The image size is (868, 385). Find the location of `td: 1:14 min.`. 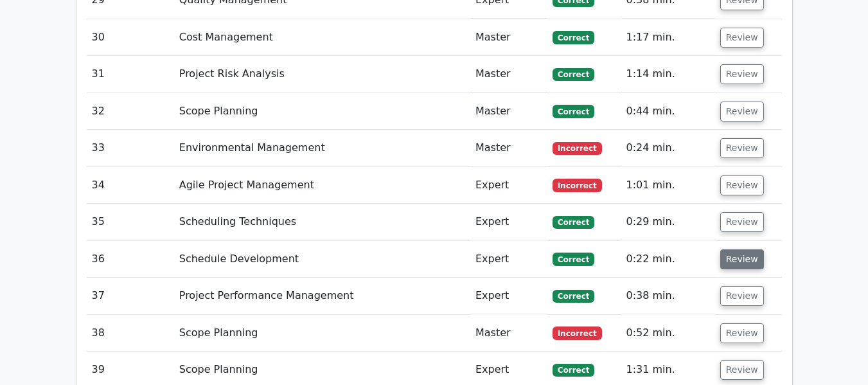

td: 1:14 min. is located at coordinates (668, 74).